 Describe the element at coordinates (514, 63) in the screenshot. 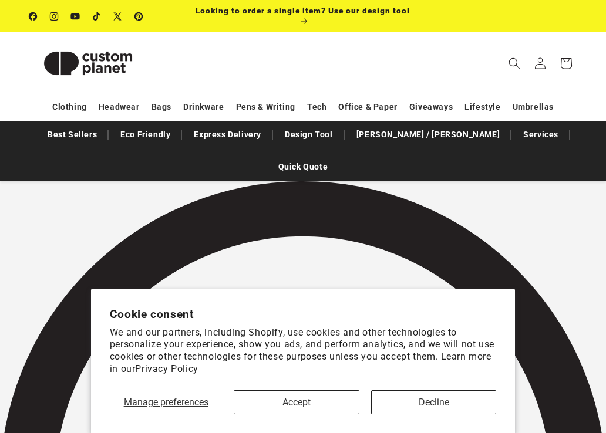

I see `summary: Search` at that location.